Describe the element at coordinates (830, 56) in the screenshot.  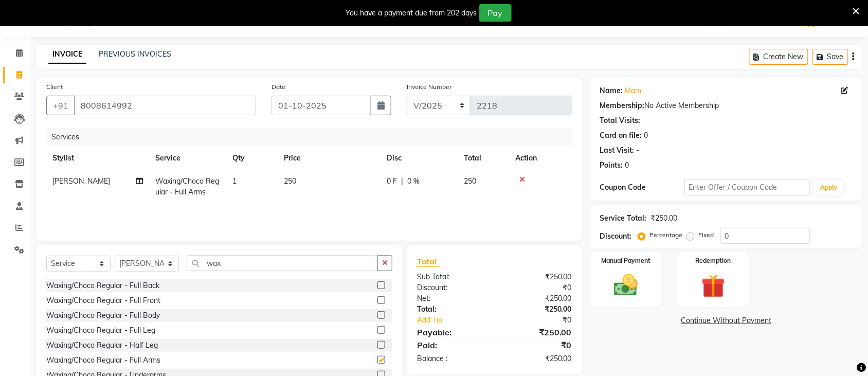
I see `button: Save` at that location.